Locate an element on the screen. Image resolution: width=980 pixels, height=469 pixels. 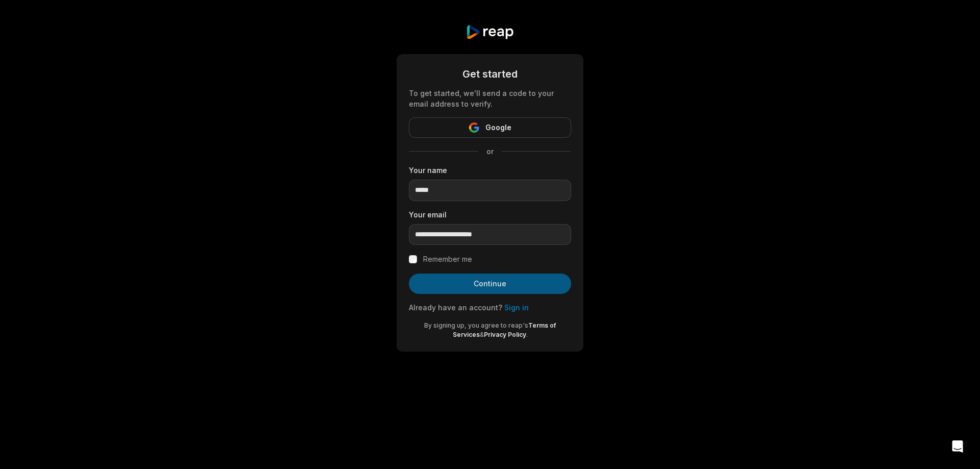
a: Sign in is located at coordinates (517, 307).